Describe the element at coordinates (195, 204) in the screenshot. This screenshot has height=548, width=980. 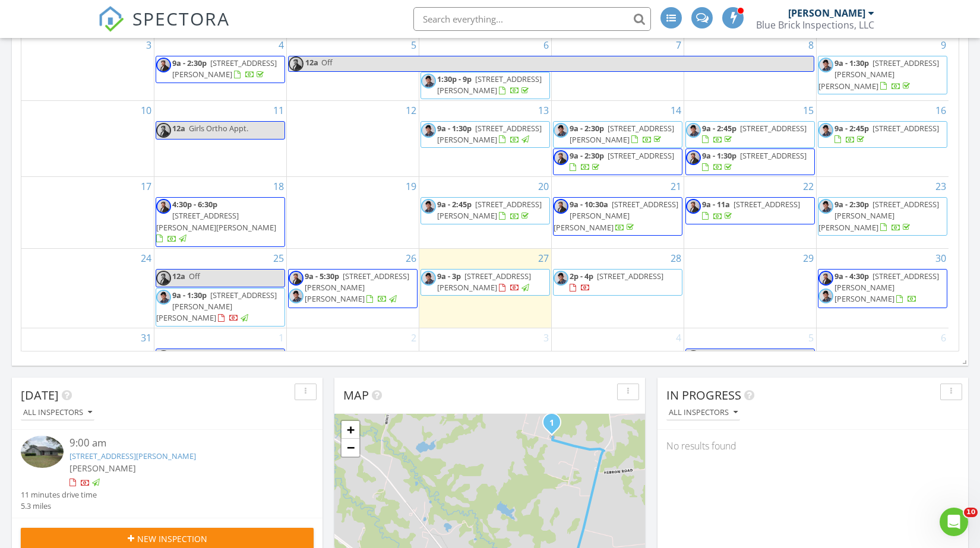
I see `span: 4:30p - 6:30p` at that location.